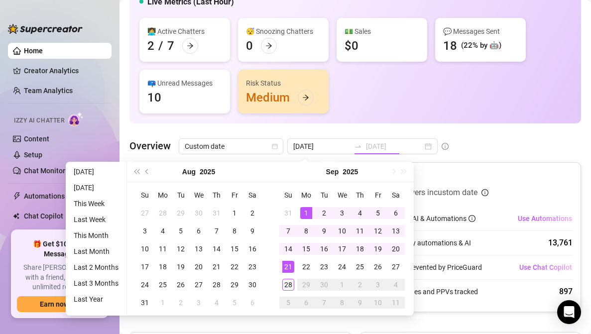  Describe the element at coordinates (288, 249) in the screenshot. I see `td: 2025-09-14` at that location.